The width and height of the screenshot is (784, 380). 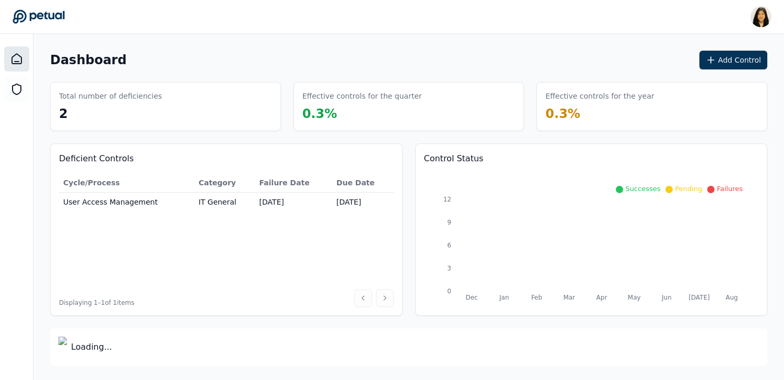 I want to click on tspan: Dec, so click(x=471, y=298).